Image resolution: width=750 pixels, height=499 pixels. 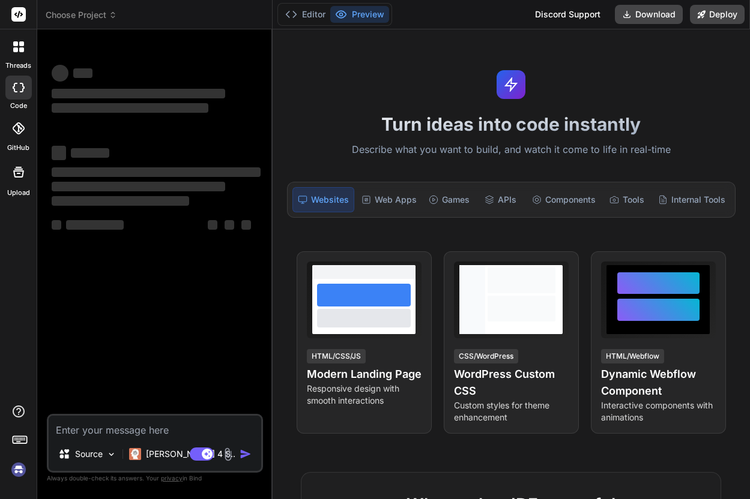 I want to click on button: Download, so click(x=648, y=14).